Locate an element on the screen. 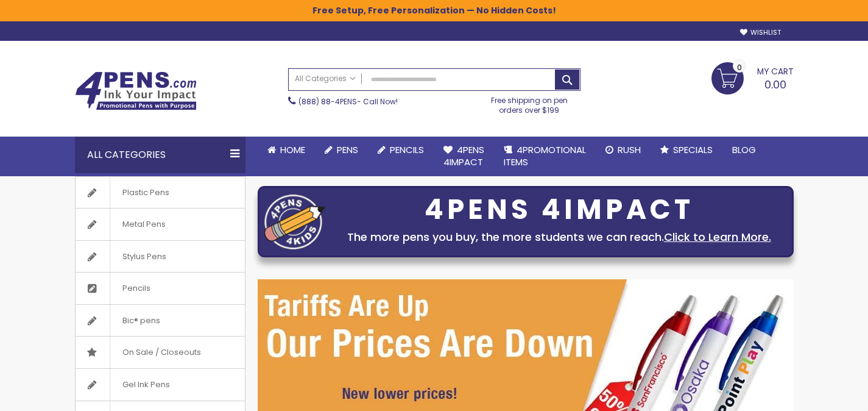  a: Click to Learn More. is located at coordinates (718, 236).